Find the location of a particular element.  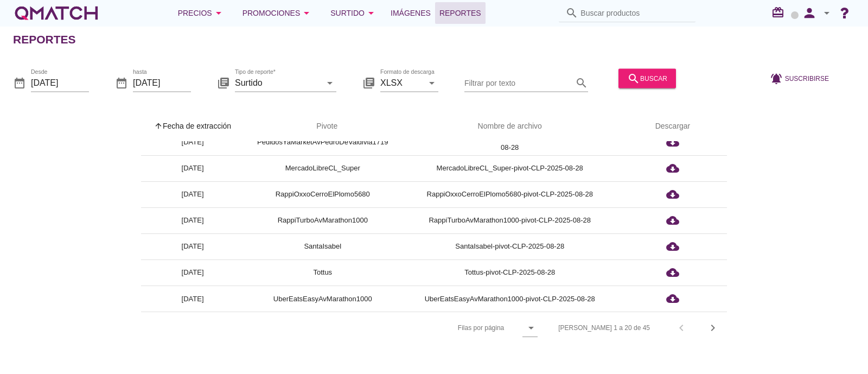

i: person is located at coordinates (810, 13).